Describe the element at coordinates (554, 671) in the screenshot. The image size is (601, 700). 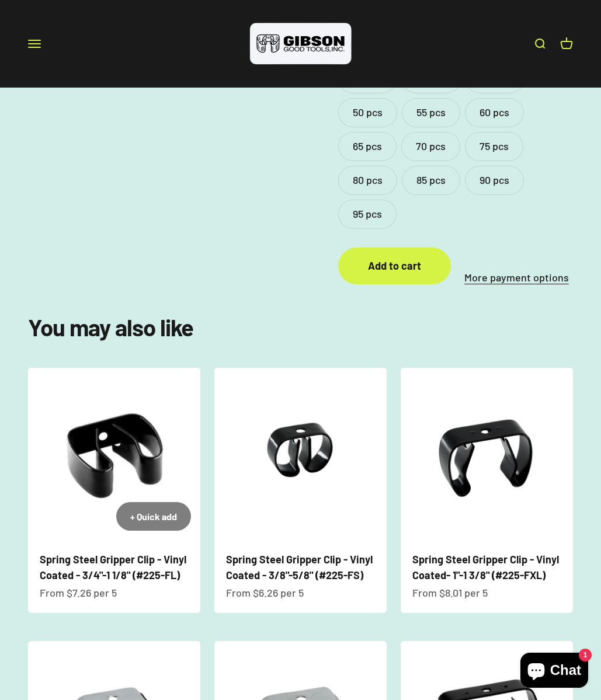
I see `inbox-online-store-chat: Shopify online store chat` at that location.